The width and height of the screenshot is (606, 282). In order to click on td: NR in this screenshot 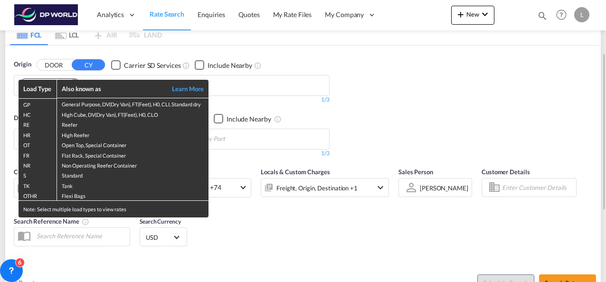, I will do `click(38, 164)`.